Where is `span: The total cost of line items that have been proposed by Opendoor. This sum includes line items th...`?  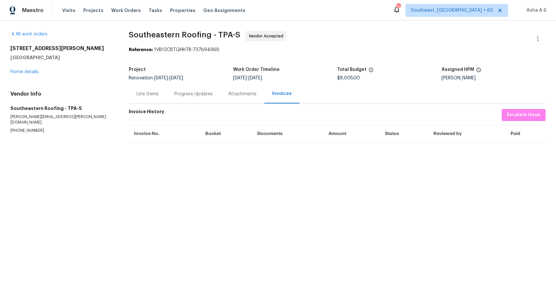
span: The total cost of line items that have been proposed by Opendoor. This sum includes line items th... is located at coordinates (371, 72).